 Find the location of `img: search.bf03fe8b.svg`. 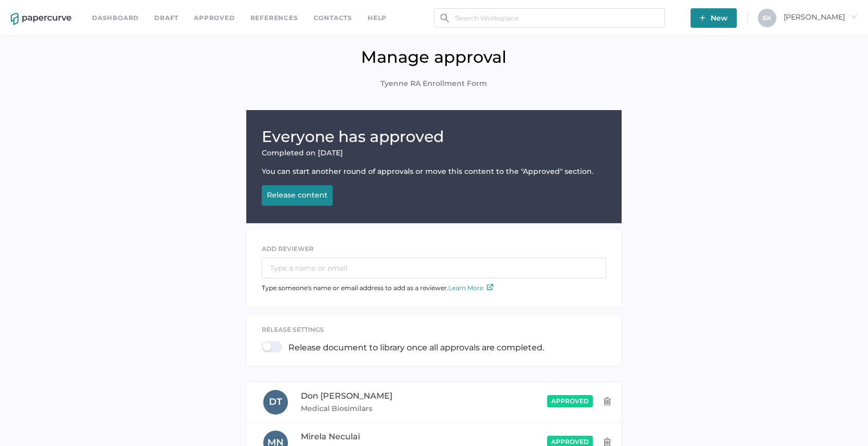

img: search.bf03fe8b.svg is located at coordinates (445, 18).